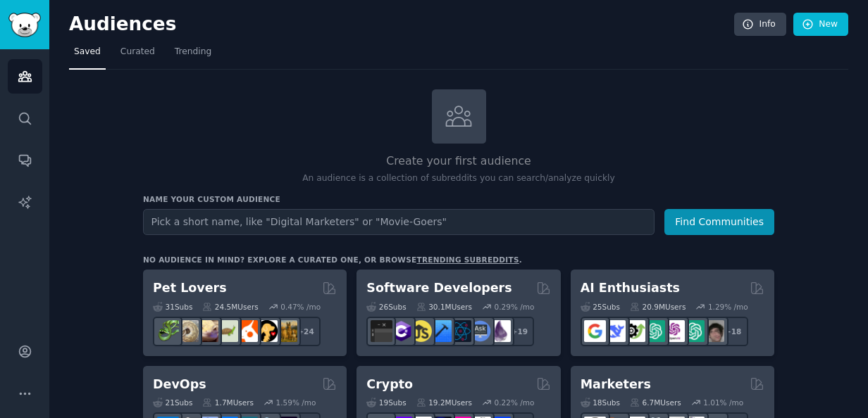 This screenshot has height=418, width=868. I want to click on img: elixir, so click(500, 331).